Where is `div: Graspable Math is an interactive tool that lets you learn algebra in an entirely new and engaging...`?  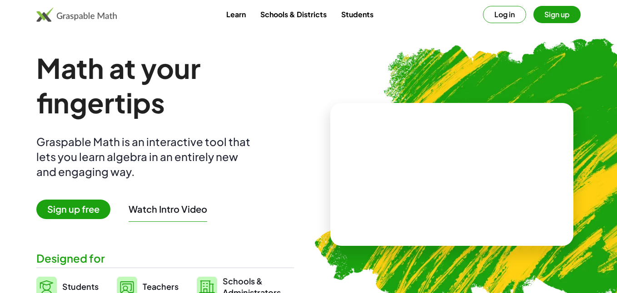 div: Graspable Math is an interactive tool that lets you learn algebra in an entirely new and engaging... is located at coordinates (145, 157).